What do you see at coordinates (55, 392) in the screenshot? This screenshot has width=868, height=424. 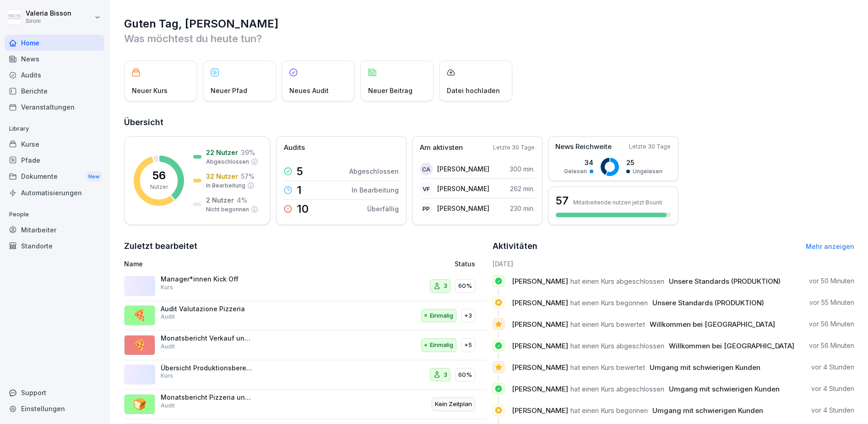 I see `div: Support` at bounding box center [55, 392].